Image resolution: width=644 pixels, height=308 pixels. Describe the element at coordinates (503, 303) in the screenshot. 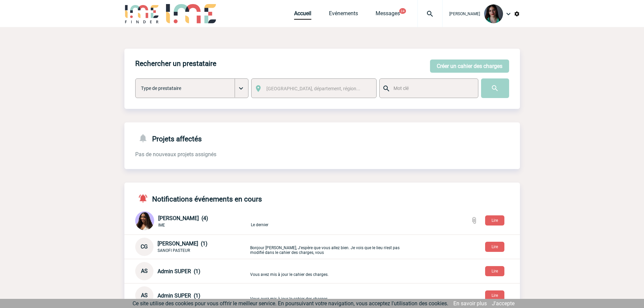

I see `a: J'accepte` at that location.